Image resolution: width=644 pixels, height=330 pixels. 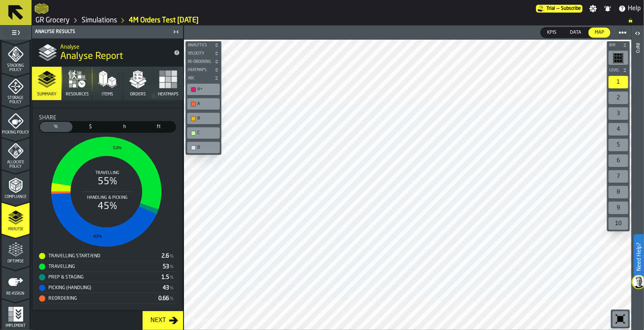 What do you see at coordinates (16, 89) in the screenshot?
I see `li: menu Storage Policy` at bounding box center [16, 89].